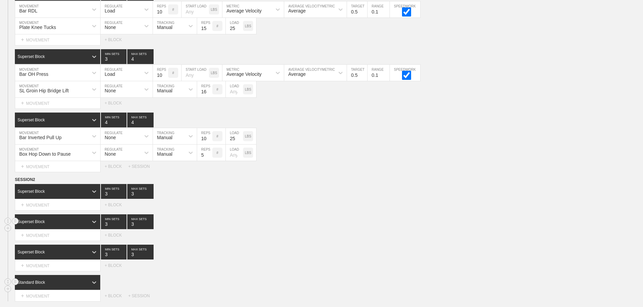 Image resolution: width=643 pixels, height=307 pixels. I want to click on div: Chat Widget, so click(582, 268).